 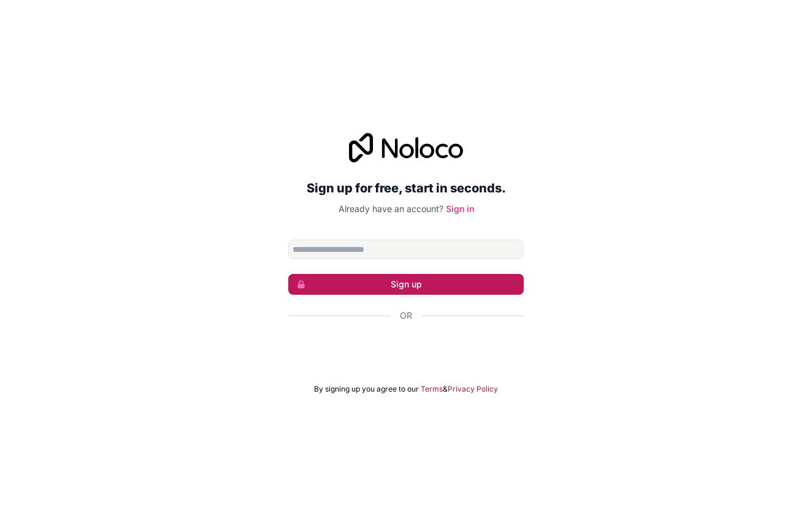 What do you see at coordinates (406, 285) in the screenshot?
I see `button: Sign up` at bounding box center [406, 285].